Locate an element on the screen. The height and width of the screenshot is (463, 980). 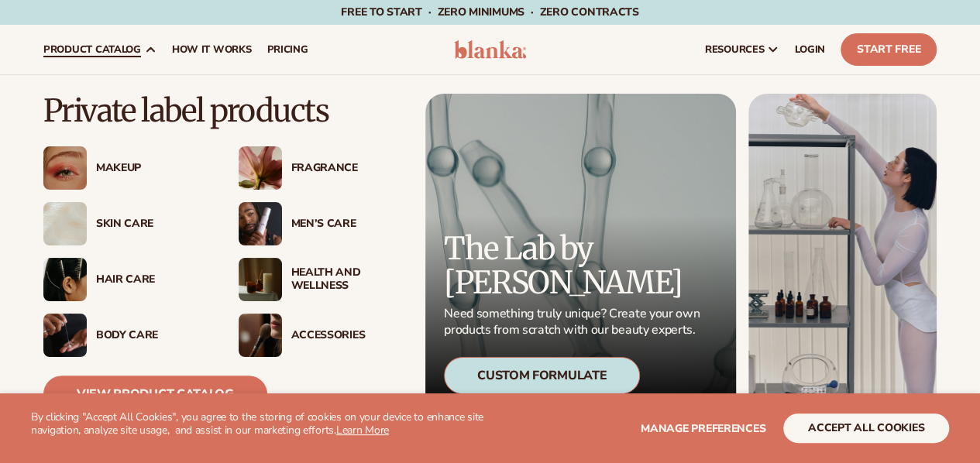
a: resources is located at coordinates (742, 50).